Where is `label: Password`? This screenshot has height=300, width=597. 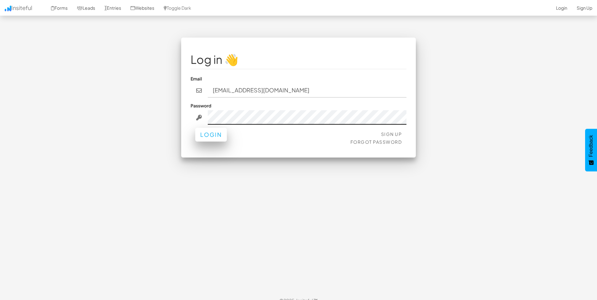
label: Password is located at coordinates (201, 105).